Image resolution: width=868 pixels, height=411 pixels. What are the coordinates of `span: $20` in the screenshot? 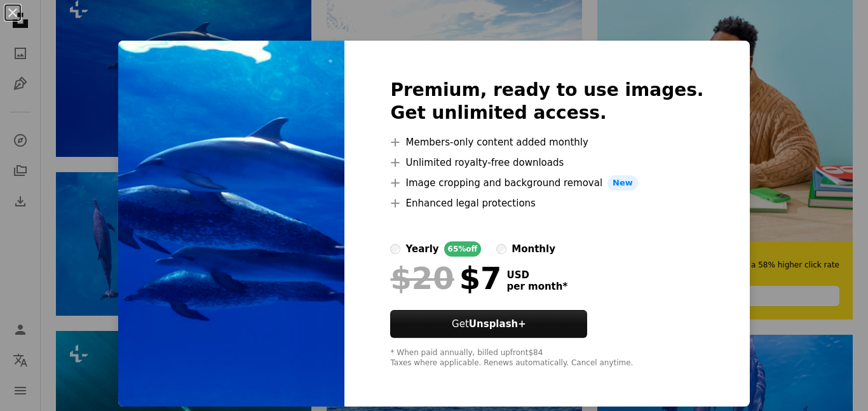 It's located at (422, 278).